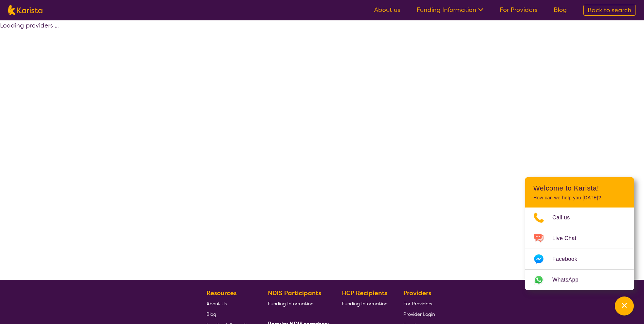  I want to click on b: Providers, so click(417, 293).